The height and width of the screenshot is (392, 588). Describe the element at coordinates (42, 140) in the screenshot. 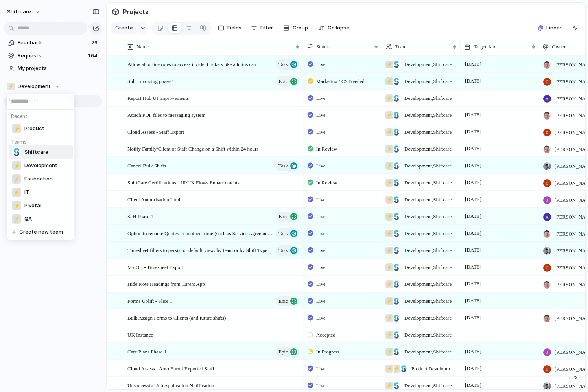

I see `h5: Teams` at that location.